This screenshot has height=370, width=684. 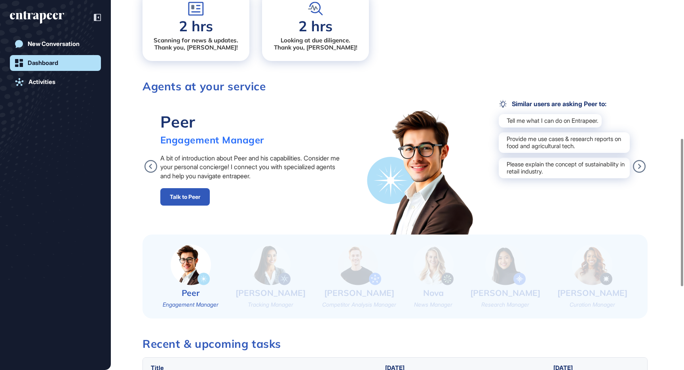 I want to click on h3: Recent & upcoming tasks, so click(x=395, y=344).